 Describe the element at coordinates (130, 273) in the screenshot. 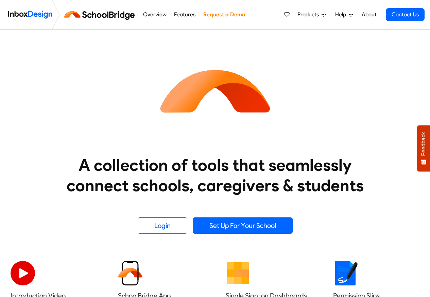

I see `img: 2022_01_13_icon_sb_app.svg` at that location.